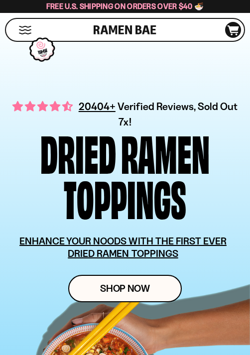 This screenshot has width=250, height=355. What do you see at coordinates (125, 6) in the screenshot?
I see `span: Free U.S. Shipping on Orders over $40 🍜` at bounding box center [125, 6].